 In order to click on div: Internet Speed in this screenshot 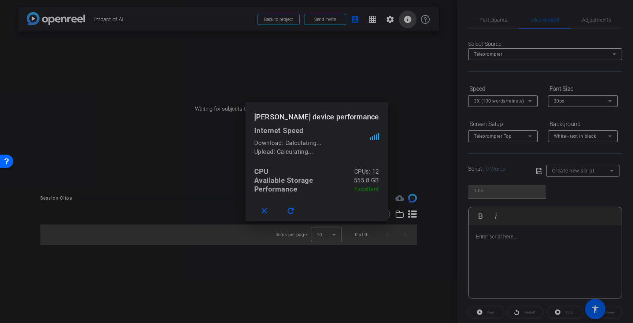, I will do `click(316, 131)`.